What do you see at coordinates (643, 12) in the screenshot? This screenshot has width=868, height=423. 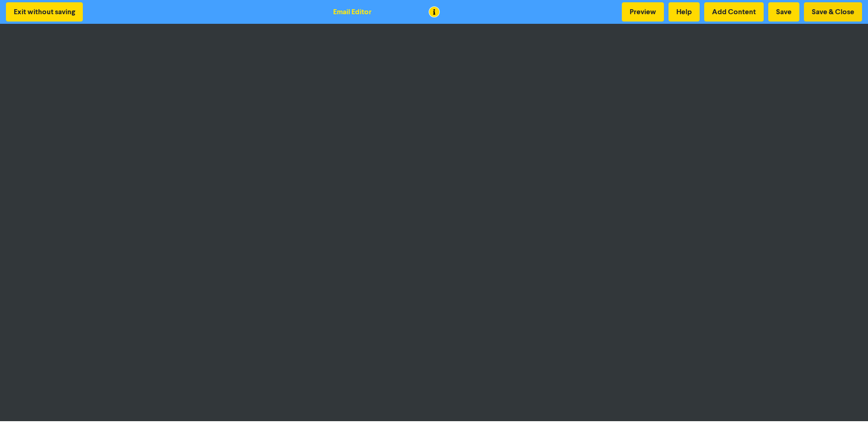 I see `button: Preview` at bounding box center [643, 12].